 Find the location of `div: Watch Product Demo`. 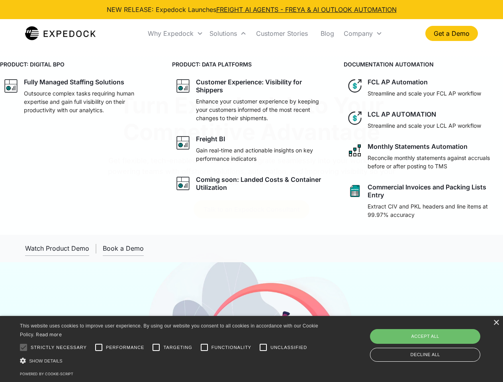

div: Watch Product Demo is located at coordinates (57, 248).